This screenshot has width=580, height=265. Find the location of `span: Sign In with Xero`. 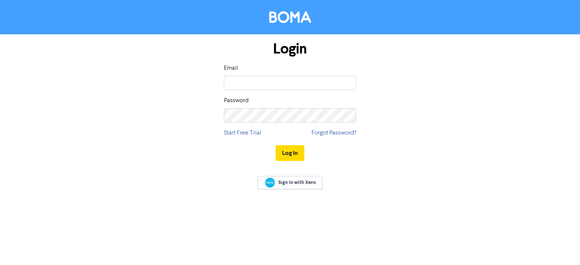

span: Sign In with Xero is located at coordinates (297, 183).